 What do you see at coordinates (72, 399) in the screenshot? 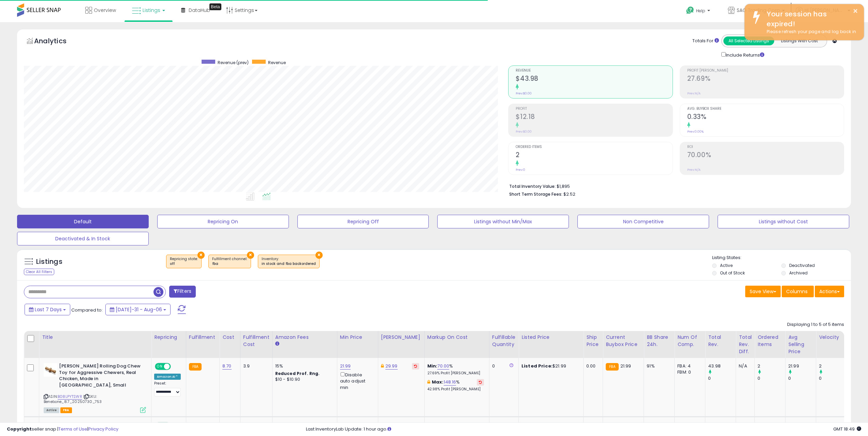
I see `span: | SKU: Benebone_8.7_20250730_753` at bounding box center [72, 399].